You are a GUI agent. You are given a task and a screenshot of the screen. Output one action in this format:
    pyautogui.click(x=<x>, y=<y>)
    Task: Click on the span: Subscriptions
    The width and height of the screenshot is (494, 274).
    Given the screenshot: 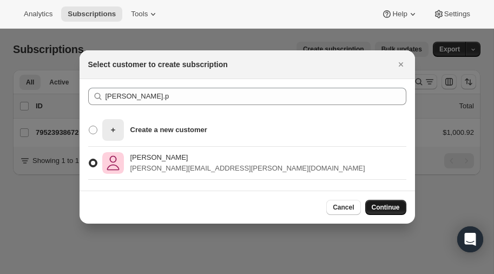 What is the action you would take?
    pyautogui.click(x=91, y=14)
    